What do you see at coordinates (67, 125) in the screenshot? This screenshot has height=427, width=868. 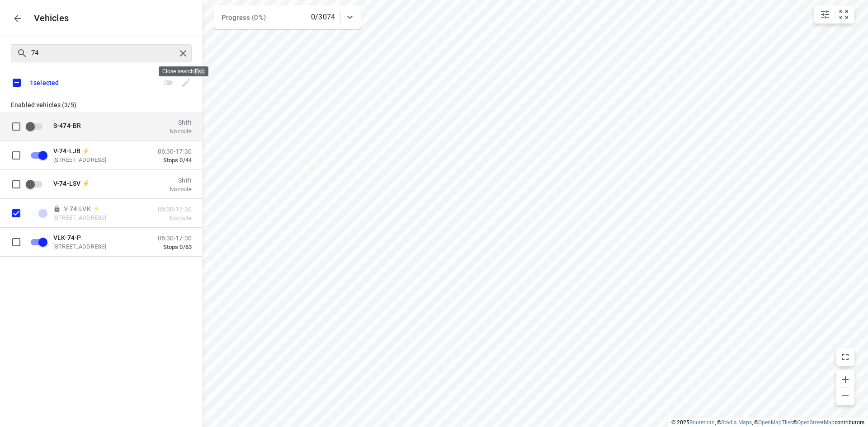 I see `span: S-4 -BR` at bounding box center [67, 125].